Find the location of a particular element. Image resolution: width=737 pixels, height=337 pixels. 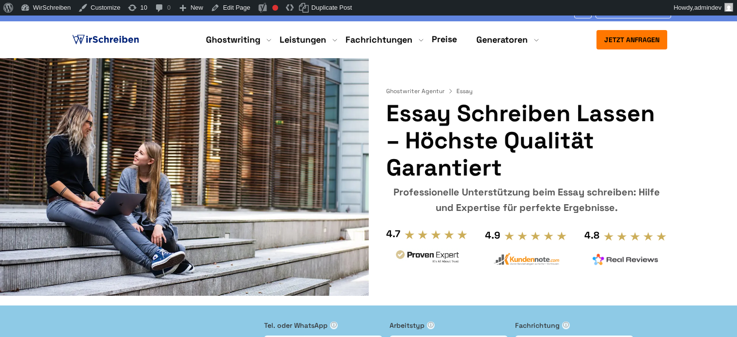

img: kundennote is located at coordinates (526, 259).